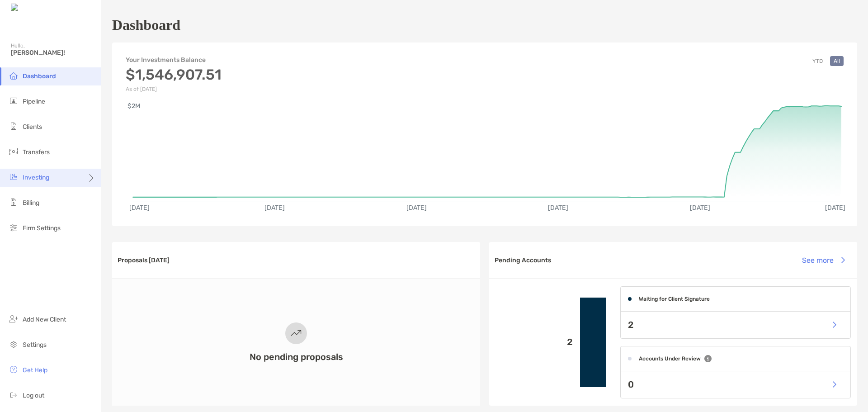 This screenshot has height=412, width=868. Describe the element at coordinates (30, 8) in the screenshot. I see `img: Zoe Logo` at that location.